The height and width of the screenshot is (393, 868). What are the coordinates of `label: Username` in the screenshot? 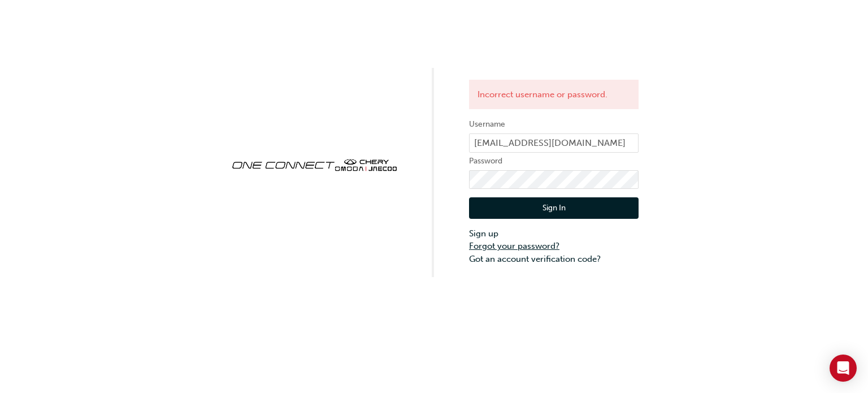 It's located at (554, 125).